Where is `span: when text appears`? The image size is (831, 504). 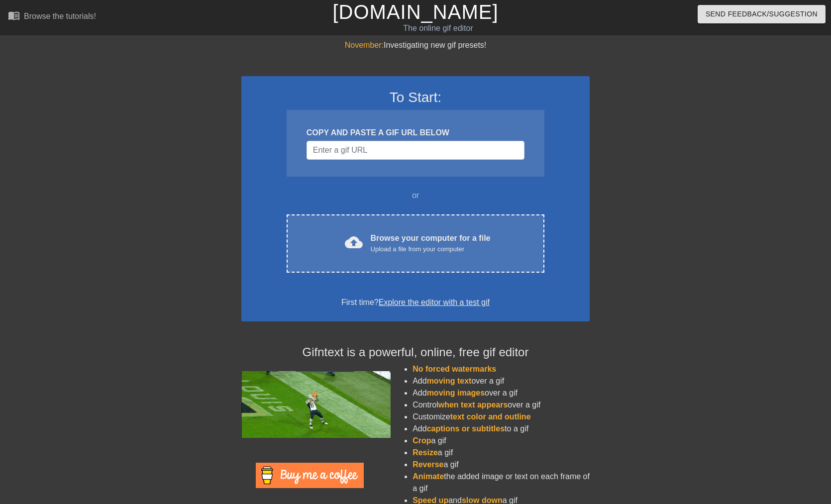 span: when text appears is located at coordinates (474, 405).